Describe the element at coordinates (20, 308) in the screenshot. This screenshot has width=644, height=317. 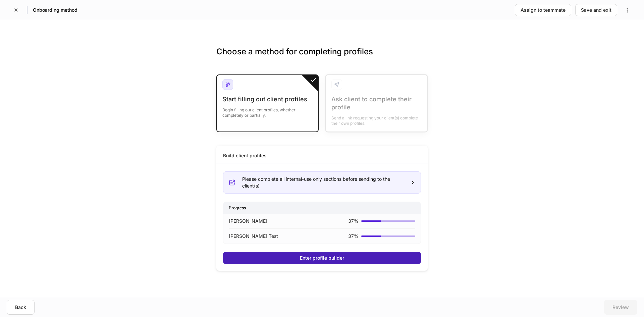
I see `button: Back` at that location.